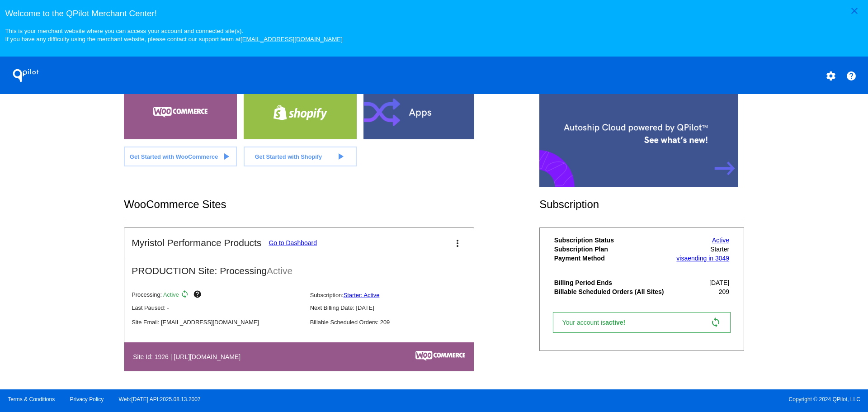  I want to click on th: Subscription Plan, so click(612, 249).